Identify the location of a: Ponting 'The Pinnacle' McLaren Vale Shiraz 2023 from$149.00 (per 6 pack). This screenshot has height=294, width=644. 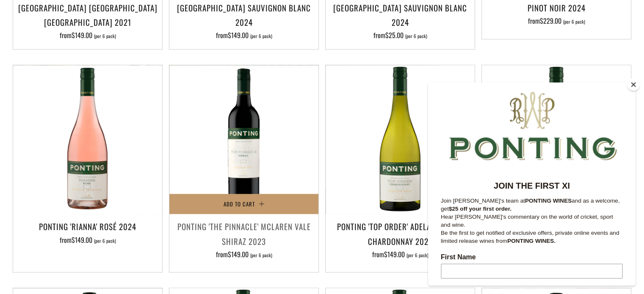
(244, 240).